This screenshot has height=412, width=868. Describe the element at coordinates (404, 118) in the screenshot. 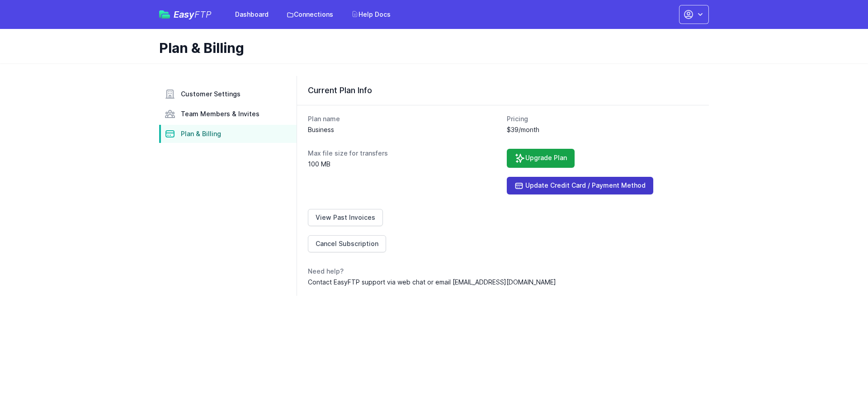

I see `dt: Plan name` at that location.